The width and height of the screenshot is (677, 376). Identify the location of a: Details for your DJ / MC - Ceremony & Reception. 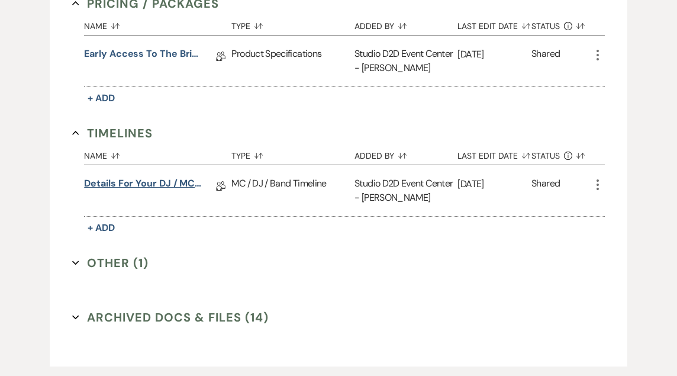
(143, 185).